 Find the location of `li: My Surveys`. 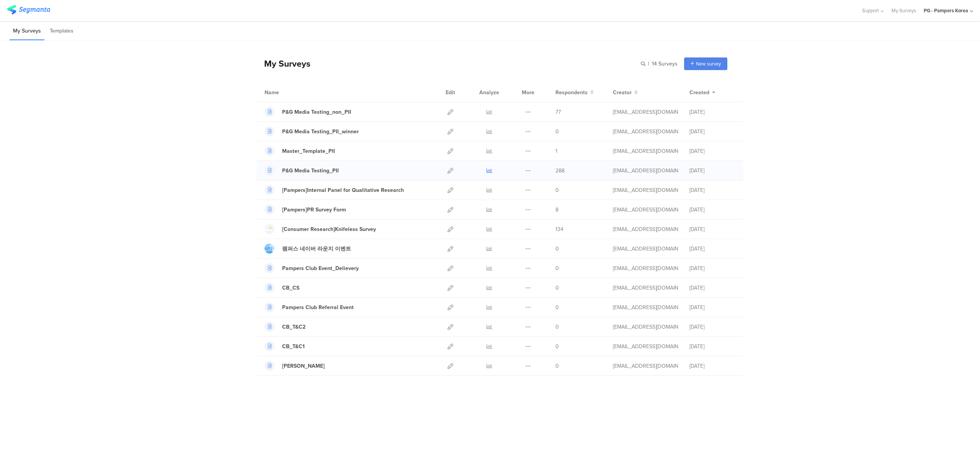

li: My Surveys is located at coordinates (26, 31).